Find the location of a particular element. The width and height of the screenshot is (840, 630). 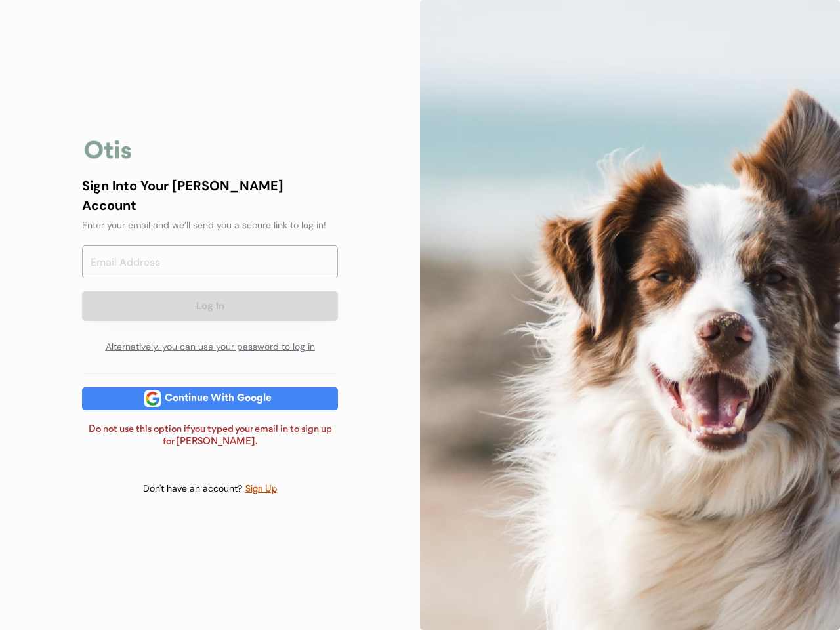

div: Continue With Google is located at coordinates (218, 398).